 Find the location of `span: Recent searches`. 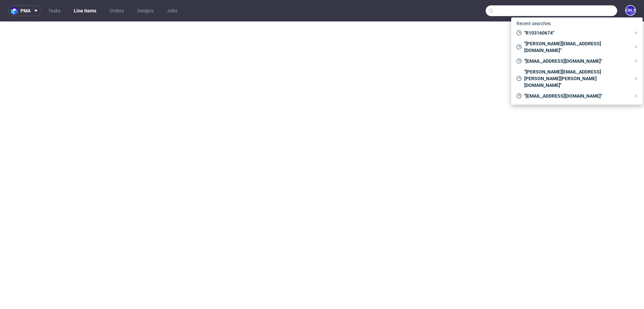

span: Recent searches is located at coordinates (534, 24).